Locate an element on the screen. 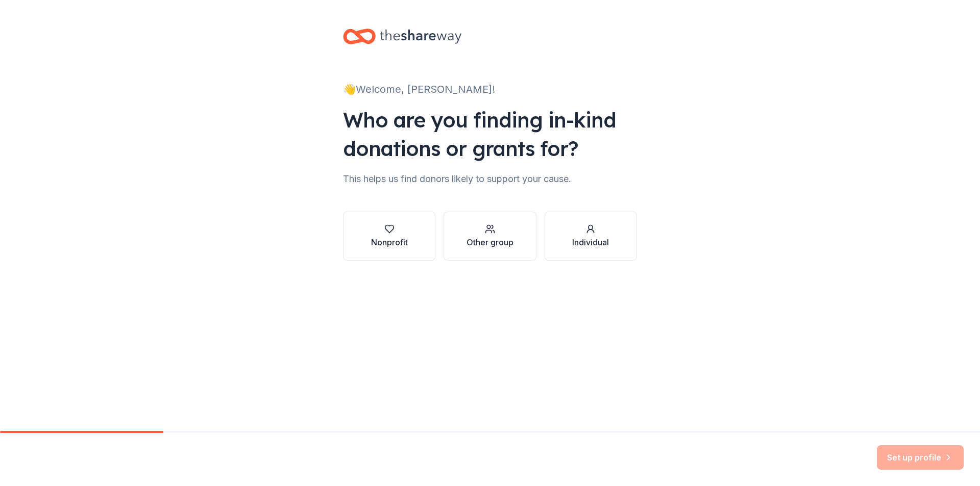 The height and width of the screenshot is (486, 980). div: Individual is located at coordinates (591, 243).